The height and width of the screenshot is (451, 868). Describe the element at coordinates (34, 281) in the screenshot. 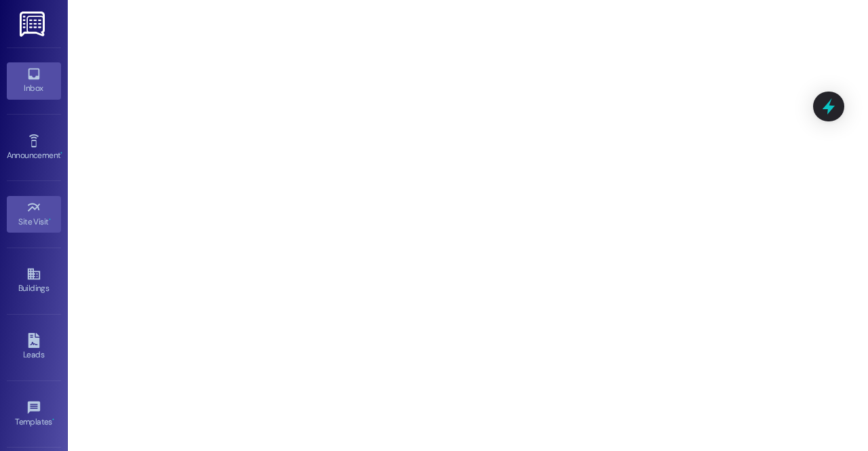

I see `a: Buildings` at that location.